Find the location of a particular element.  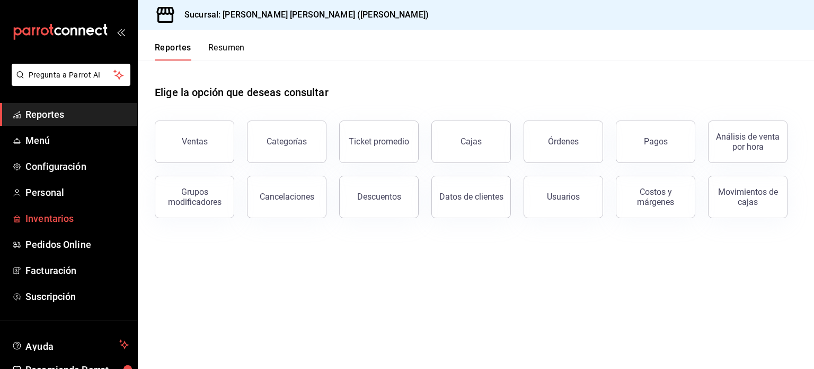

div: Pagos is located at coordinates (656, 141).